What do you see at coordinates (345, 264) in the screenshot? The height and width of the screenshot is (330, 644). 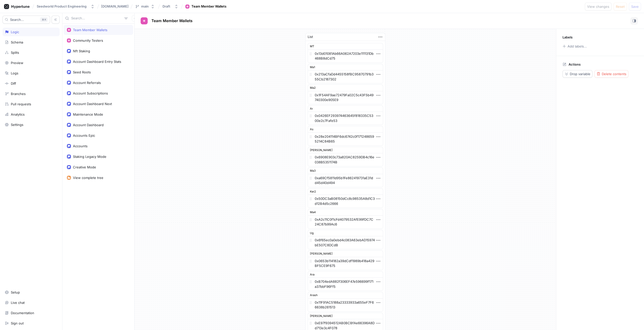 I see `textarea: 0x0653b114182a39dCdf1989b418a429BF5CE9F675` at bounding box center [345, 264].